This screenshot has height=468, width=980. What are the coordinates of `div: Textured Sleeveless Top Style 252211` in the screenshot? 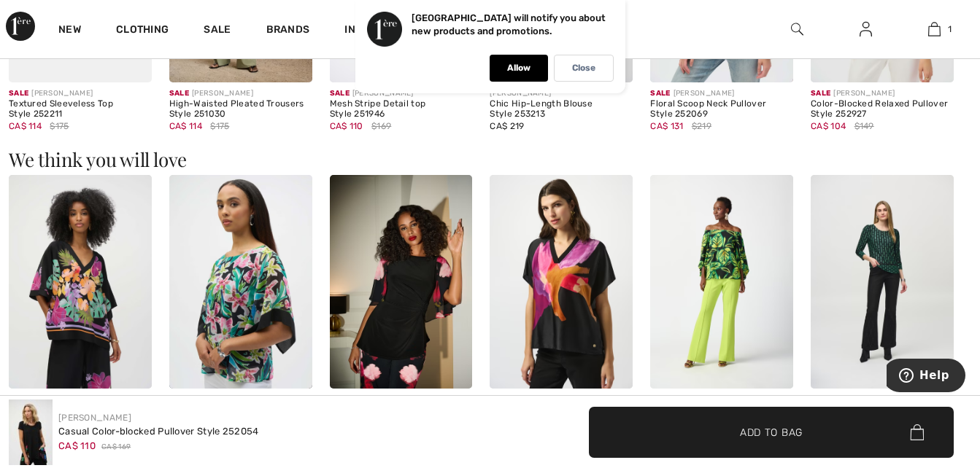 It's located at (80, 110).